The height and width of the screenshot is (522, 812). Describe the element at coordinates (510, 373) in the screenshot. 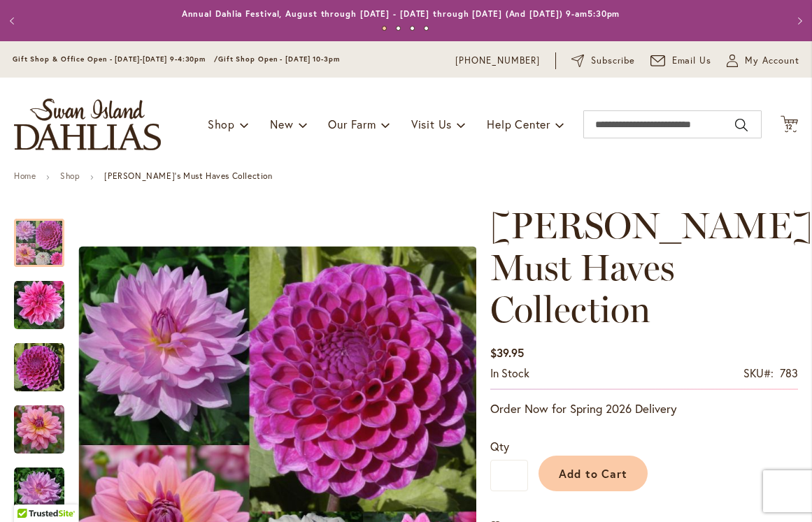

I see `span: In stock` at that location.